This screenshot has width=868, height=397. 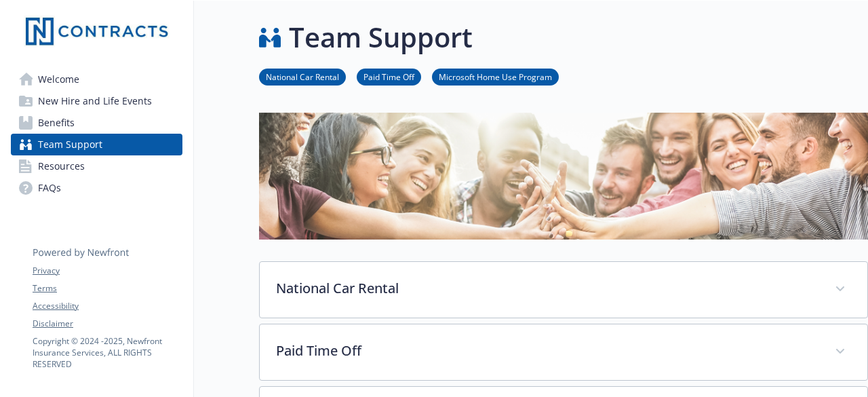 I want to click on a: Microsoft Home Use Program, so click(x=495, y=76).